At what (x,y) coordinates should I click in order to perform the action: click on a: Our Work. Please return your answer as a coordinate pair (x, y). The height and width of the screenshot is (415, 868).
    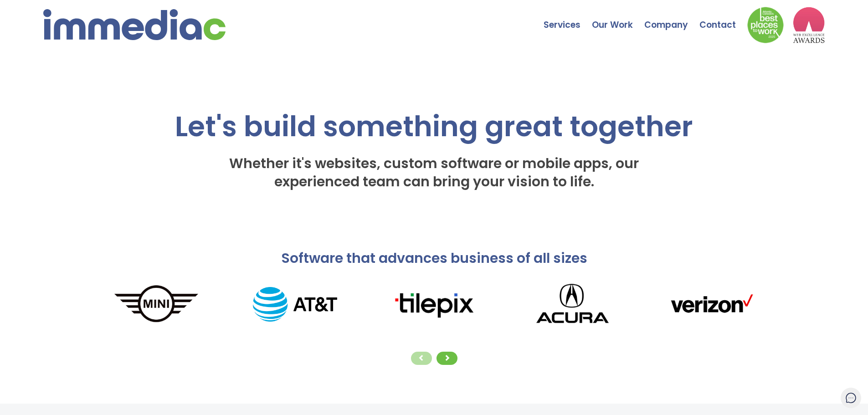
    Looking at the image, I should click on (618, 18).